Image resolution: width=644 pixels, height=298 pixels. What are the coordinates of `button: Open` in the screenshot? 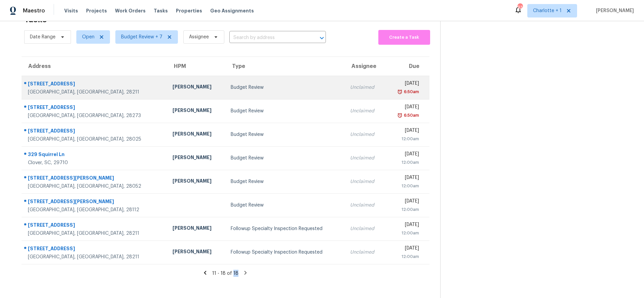 It's located at (322, 38).